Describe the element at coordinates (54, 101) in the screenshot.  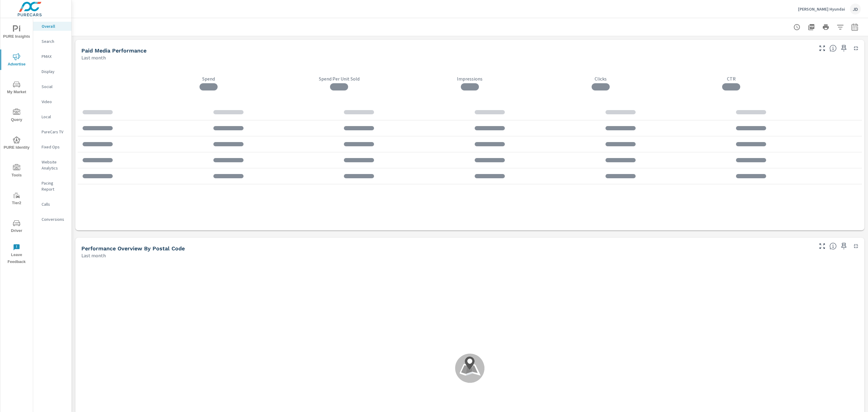
I see `p: Video` at that location.